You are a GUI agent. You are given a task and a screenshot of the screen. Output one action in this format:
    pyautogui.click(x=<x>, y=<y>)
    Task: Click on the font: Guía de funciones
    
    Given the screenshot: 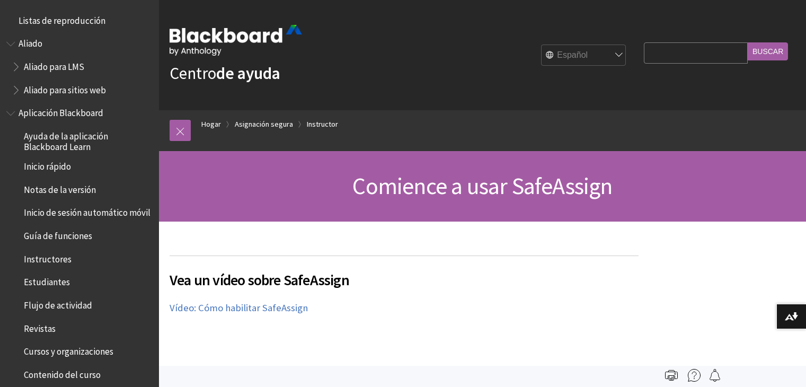 What is the action you would take?
    pyautogui.click(x=58, y=236)
    